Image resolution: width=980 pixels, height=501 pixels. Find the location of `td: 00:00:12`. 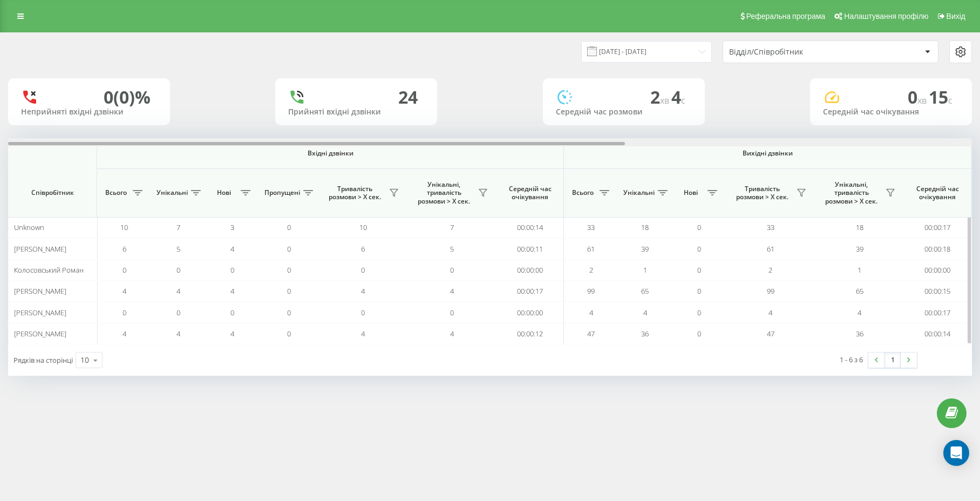

td: 00:00:12 is located at coordinates (530, 333).